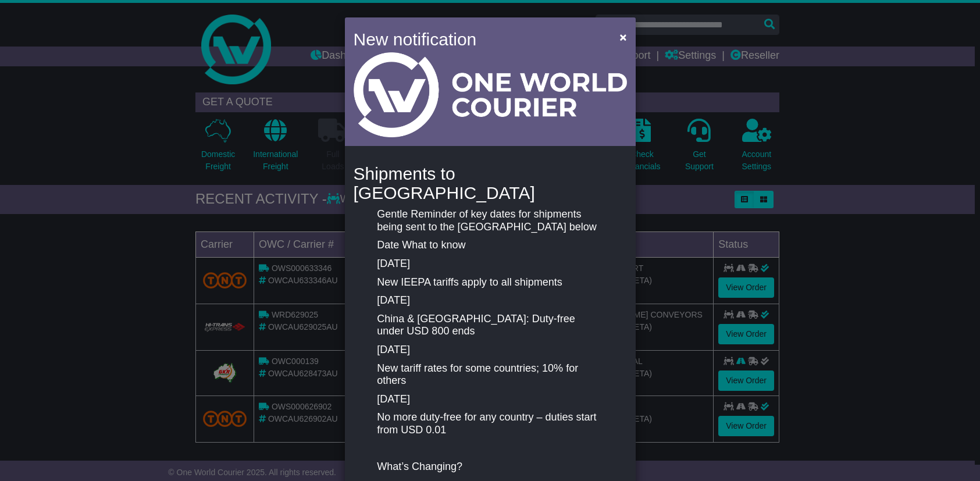 Image resolution: width=980 pixels, height=481 pixels. I want to click on img: Light, so click(490, 94).